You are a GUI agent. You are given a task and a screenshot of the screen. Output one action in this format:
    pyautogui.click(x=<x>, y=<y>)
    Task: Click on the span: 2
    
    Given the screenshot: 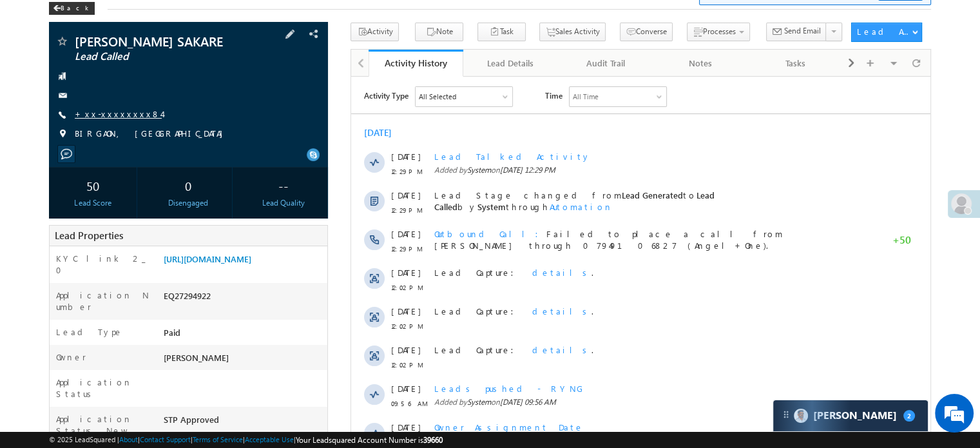 What is the action you would take?
    pyautogui.click(x=909, y=416)
    